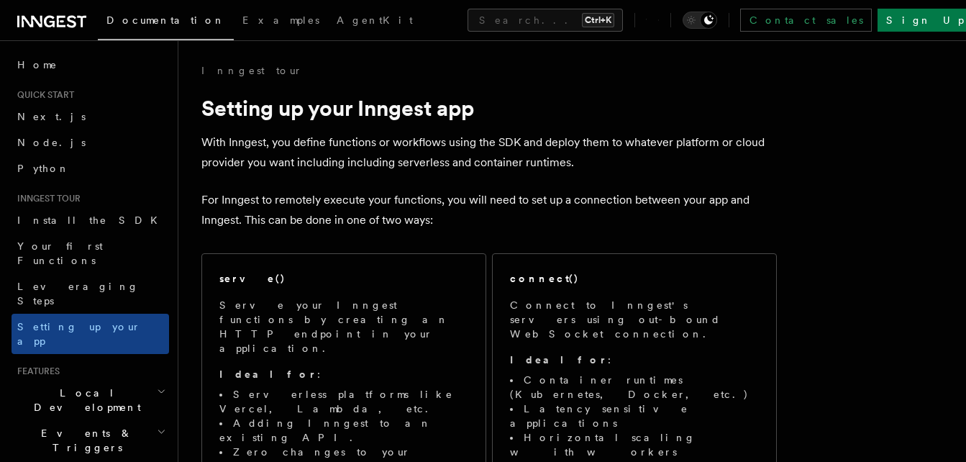 The width and height of the screenshot is (966, 462). Describe the element at coordinates (35, 371) in the screenshot. I see `span: Features` at that location.